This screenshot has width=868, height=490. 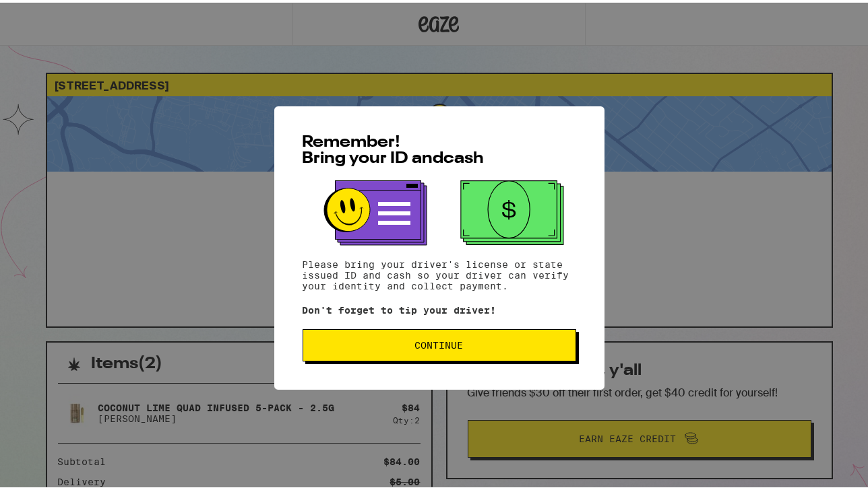 What do you see at coordinates (393, 148) in the screenshot?
I see `span: Remember! Bring your ID and cash` at bounding box center [393, 148].